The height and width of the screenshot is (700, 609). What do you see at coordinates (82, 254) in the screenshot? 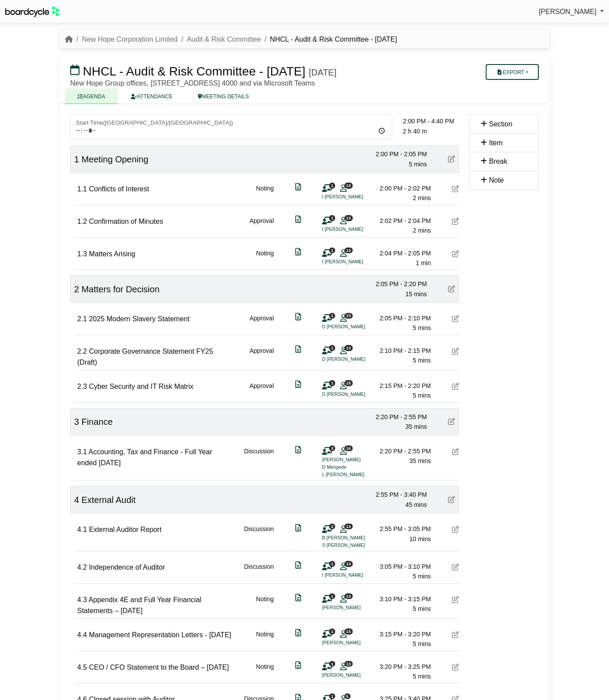
I see `span: 1.3` at bounding box center [82, 254].